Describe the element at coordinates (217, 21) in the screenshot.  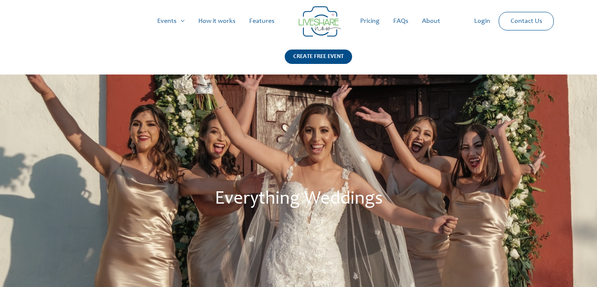
I see `a: How it works` at that location.